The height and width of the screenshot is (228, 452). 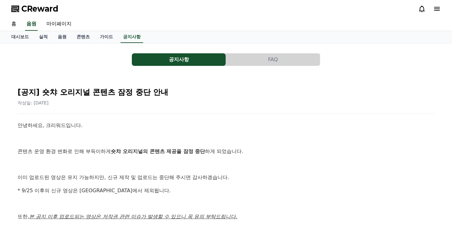 I want to click on button: 공지사항, so click(x=179, y=60).